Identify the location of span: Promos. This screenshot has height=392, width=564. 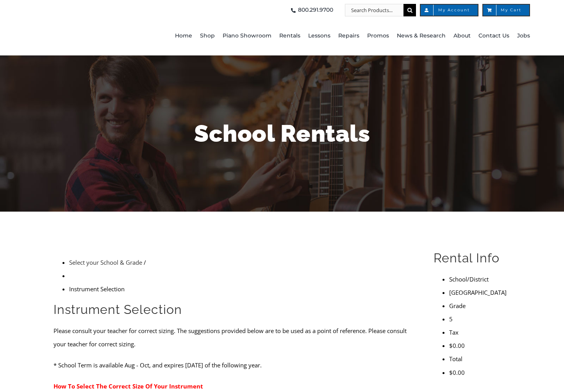
(378, 36).